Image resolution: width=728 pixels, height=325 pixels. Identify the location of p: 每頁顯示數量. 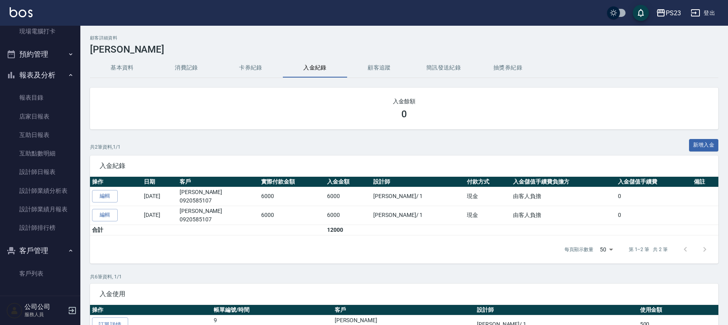
(579, 250).